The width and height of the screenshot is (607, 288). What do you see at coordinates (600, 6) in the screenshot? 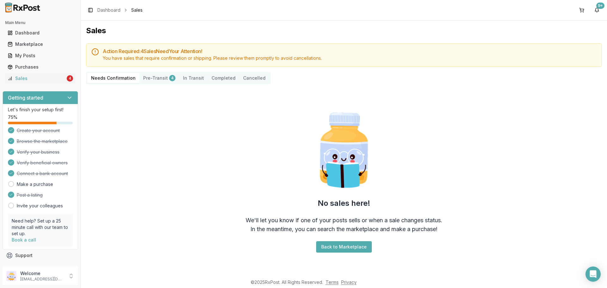
I see `div: 9+` at bounding box center [600, 6].